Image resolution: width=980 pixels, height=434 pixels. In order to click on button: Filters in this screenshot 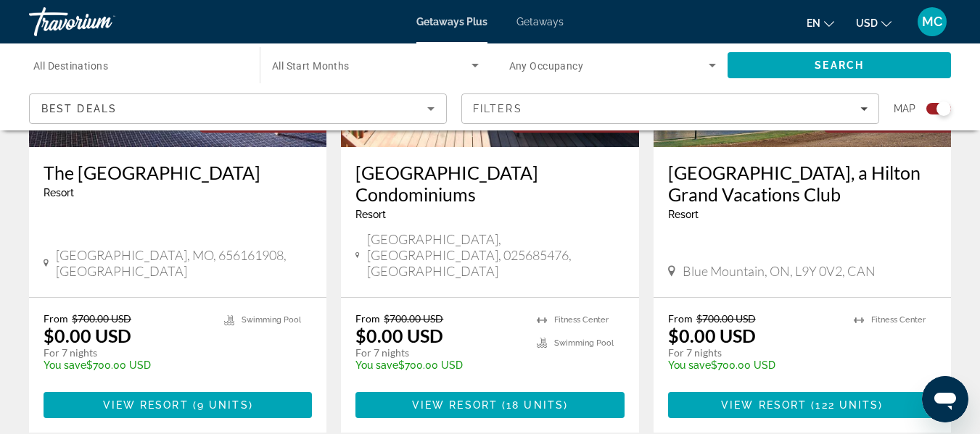, I will do `click(671, 109)`.